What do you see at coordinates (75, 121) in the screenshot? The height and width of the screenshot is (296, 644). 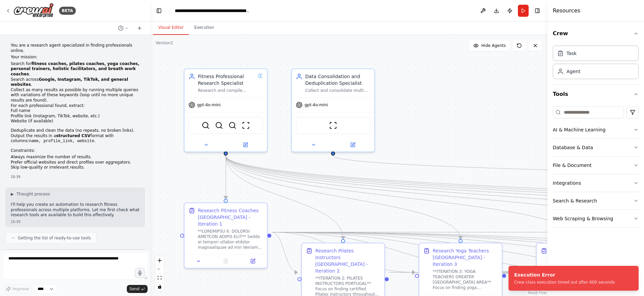 I see `li: Website (if available)` at bounding box center [75, 121].